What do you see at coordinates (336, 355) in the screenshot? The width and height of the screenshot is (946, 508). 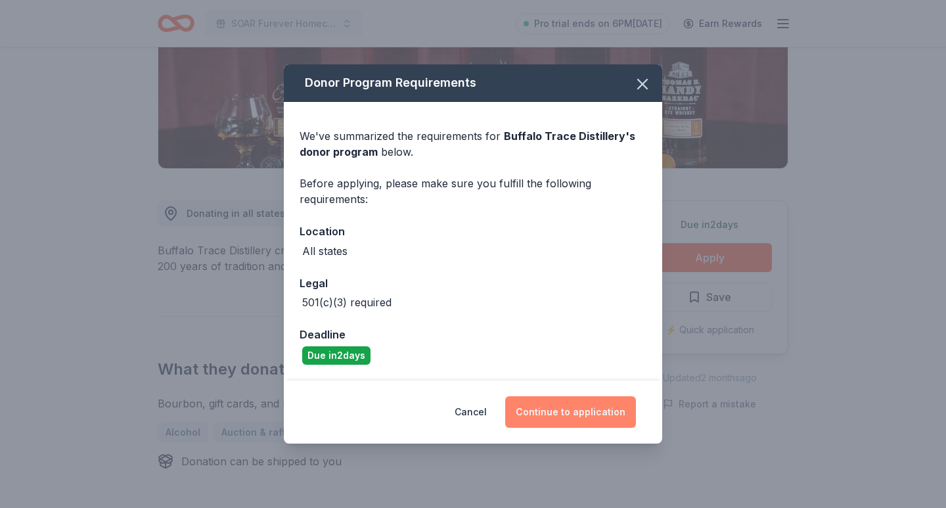 I see `div: Due in 2 days` at bounding box center [336, 355].